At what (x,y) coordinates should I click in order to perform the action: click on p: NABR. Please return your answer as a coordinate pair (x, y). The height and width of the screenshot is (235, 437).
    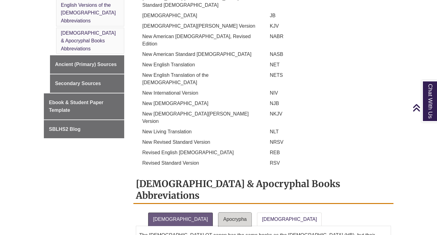
    Looking at the image, I should click on (327, 36).